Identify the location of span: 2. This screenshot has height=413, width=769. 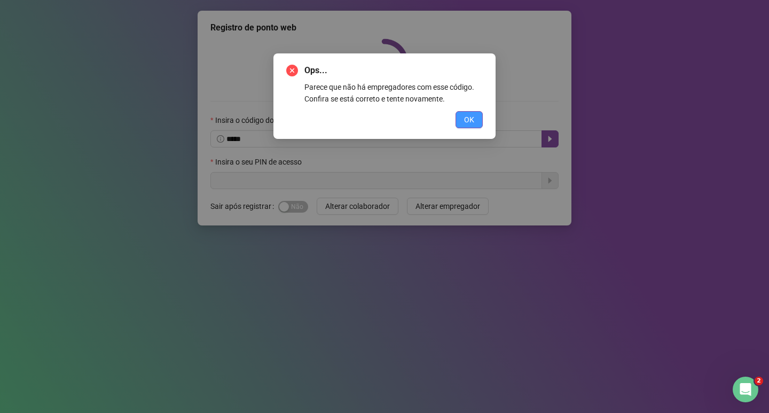
(759, 381).